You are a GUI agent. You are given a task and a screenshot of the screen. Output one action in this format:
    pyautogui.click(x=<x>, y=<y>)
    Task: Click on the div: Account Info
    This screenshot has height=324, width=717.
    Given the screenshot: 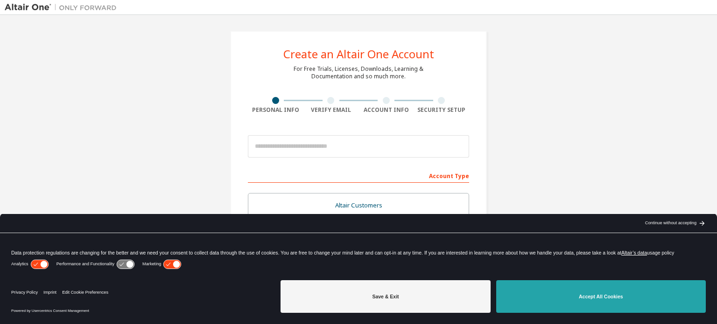 What is the action you would take?
    pyautogui.click(x=386, y=110)
    